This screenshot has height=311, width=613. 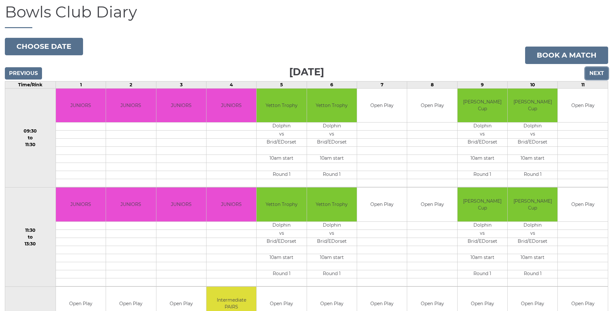 What do you see at coordinates (432, 85) in the screenshot?
I see `td: 8` at bounding box center [432, 85].